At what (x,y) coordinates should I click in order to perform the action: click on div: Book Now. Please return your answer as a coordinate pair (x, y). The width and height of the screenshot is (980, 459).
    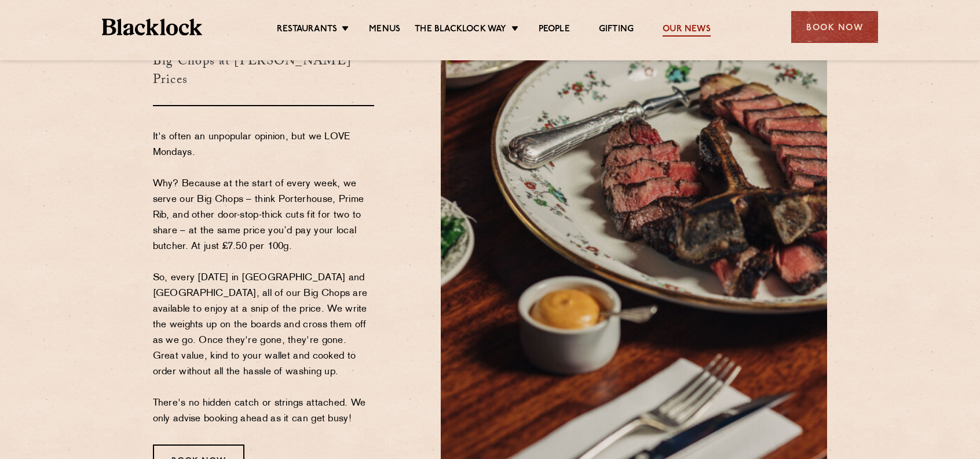
    Looking at the image, I should click on (835, 27).